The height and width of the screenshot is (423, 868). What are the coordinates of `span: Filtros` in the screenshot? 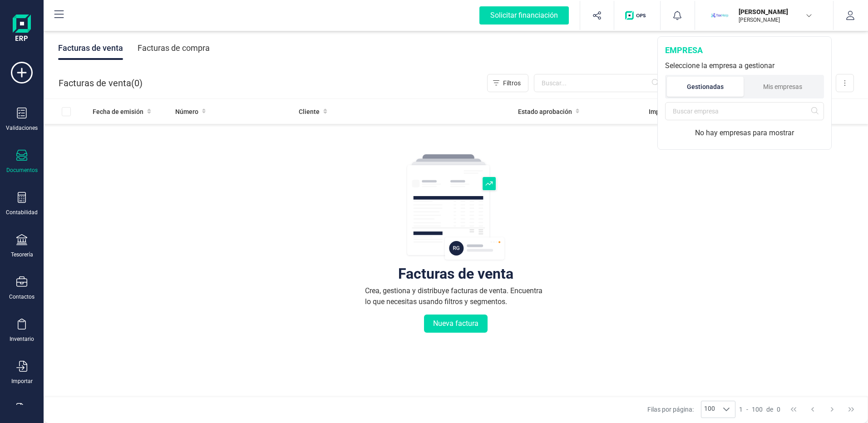 It's located at (512, 83).